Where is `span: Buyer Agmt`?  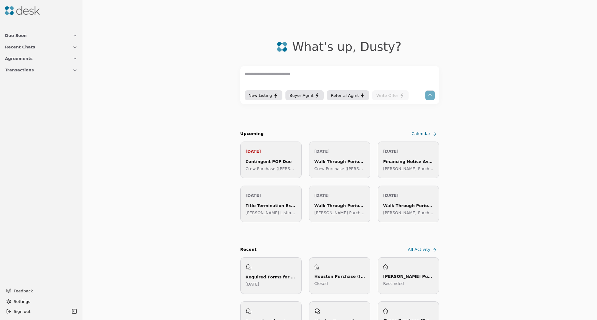
span: Buyer Agmt is located at coordinates (301, 95).